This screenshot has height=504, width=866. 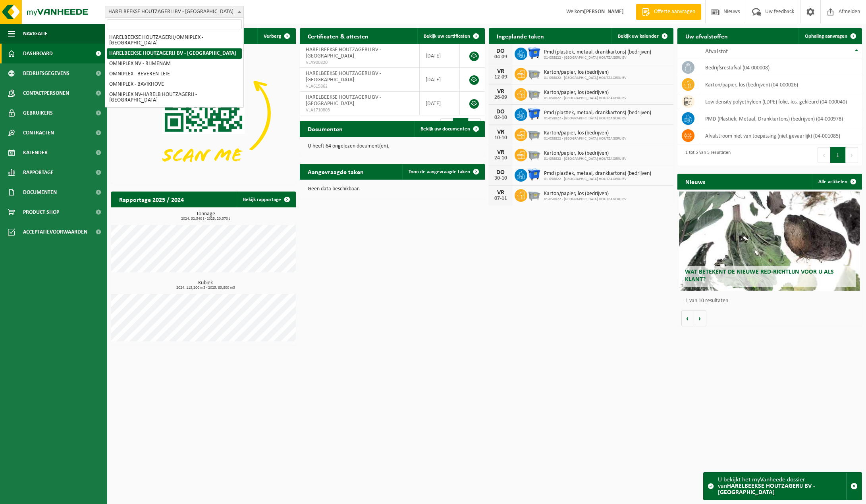 What do you see at coordinates (852, 155) in the screenshot?
I see `button: Next` at bounding box center [852, 155].